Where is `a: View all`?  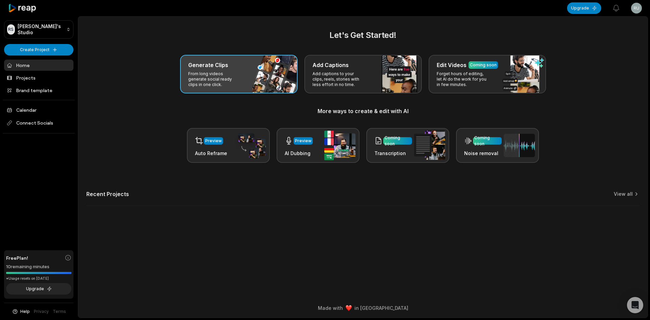 a: View all is located at coordinates (623, 194).